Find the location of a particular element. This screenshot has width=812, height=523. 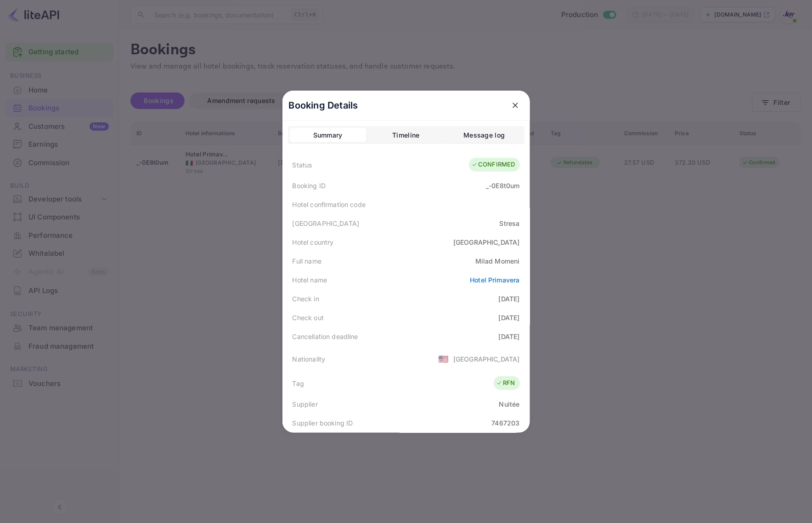

div: _-0E8t0um is located at coordinates (502, 185).